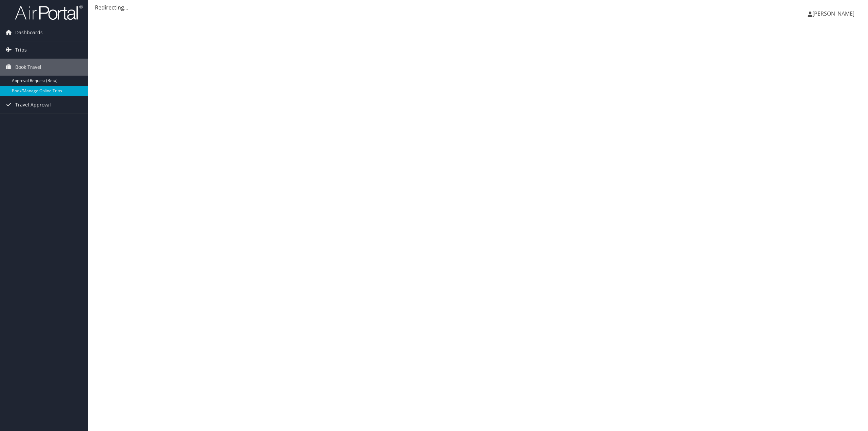 The height and width of the screenshot is (431, 868). I want to click on span: Travel Approval, so click(33, 104).